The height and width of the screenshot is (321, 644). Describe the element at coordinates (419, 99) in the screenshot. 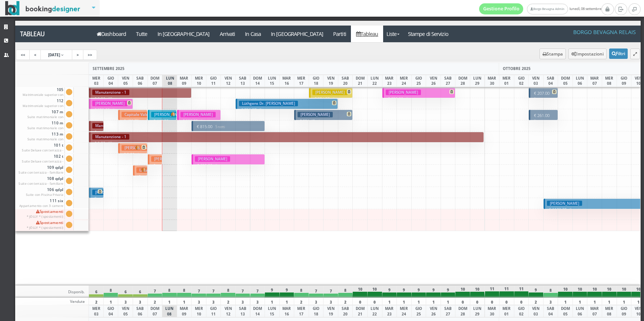

I see `p: € 630.00` at that location.